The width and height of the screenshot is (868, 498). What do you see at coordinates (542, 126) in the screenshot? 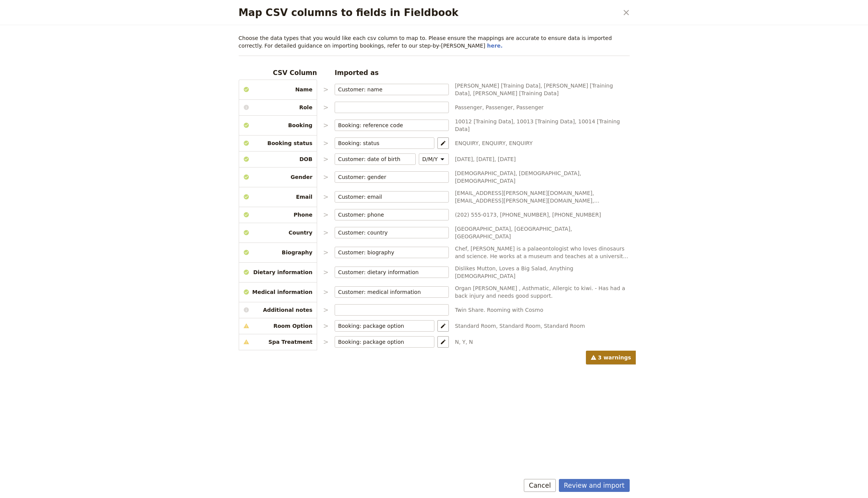
I see `span: 10012 [Training Data], 10013 [Training Data], 10014 [Training Data]` at bounding box center [542, 126].